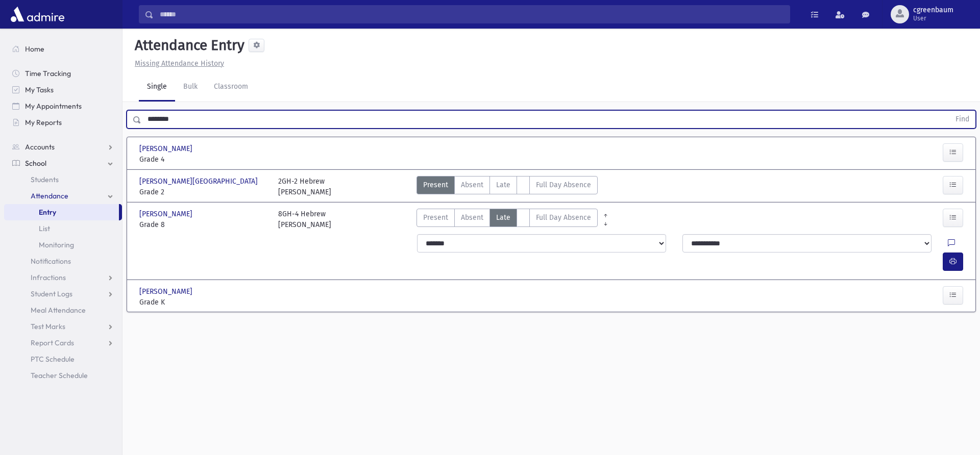 The image size is (980, 455). Describe the element at coordinates (962, 119) in the screenshot. I see `button: Find` at that location.